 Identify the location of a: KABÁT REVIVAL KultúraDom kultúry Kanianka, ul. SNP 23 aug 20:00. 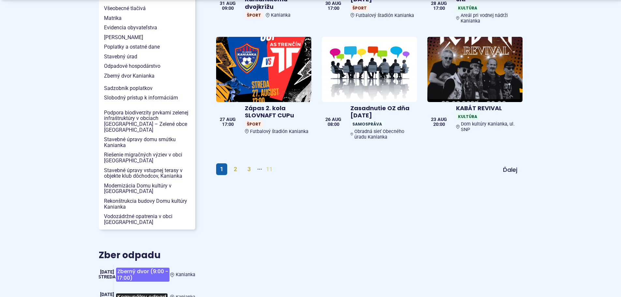
(475, 86).